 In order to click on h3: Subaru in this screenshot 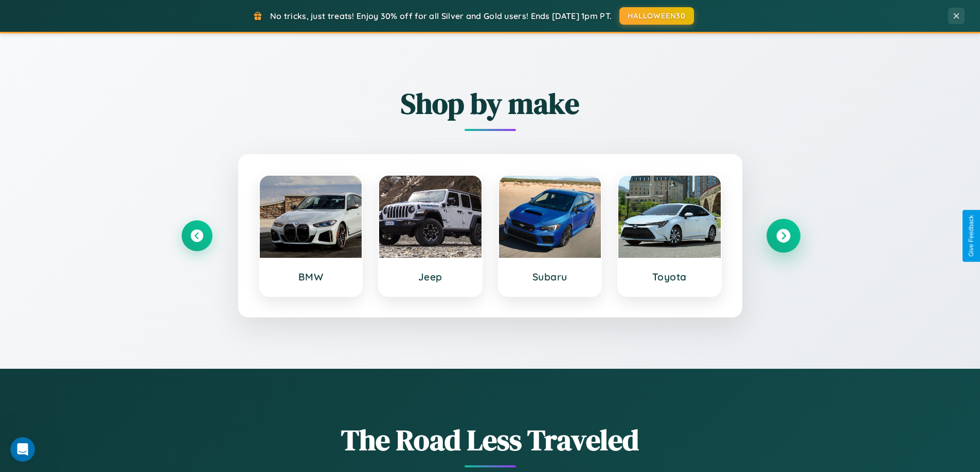, I will do `click(550, 277)`.